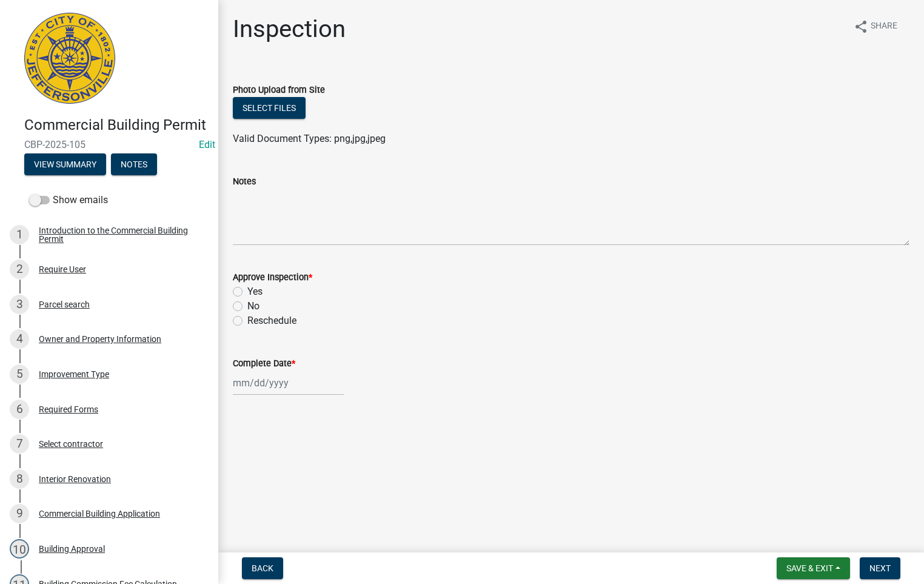 Image resolution: width=924 pixels, height=584 pixels. What do you see at coordinates (244, 182) in the screenshot?
I see `label: Notes` at bounding box center [244, 182].